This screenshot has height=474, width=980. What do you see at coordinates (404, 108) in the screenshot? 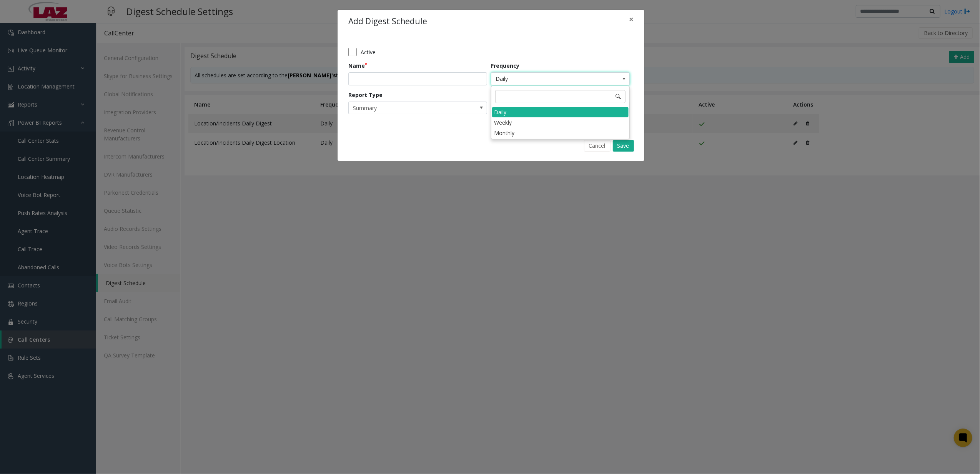
I see `span: Summary` at bounding box center [404, 108].